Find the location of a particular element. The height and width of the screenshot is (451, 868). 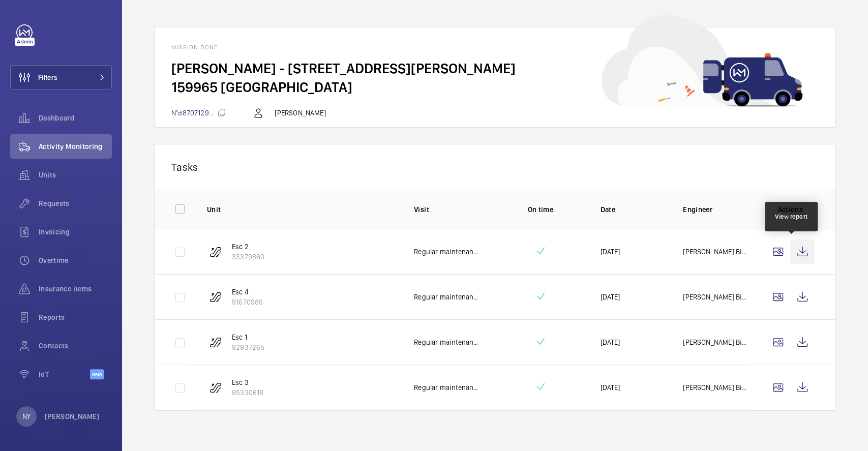

p: Tasks is located at coordinates (494, 167).